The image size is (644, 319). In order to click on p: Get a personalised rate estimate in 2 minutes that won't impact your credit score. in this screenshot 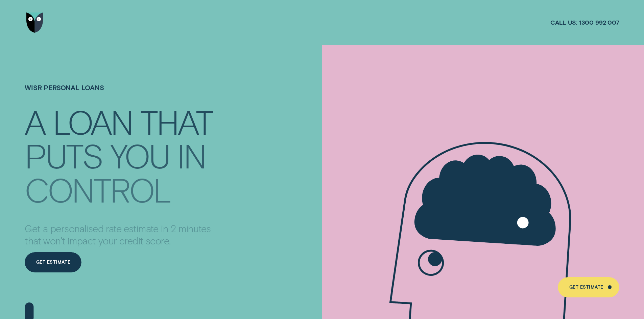, I will do `click(122, 235)`.